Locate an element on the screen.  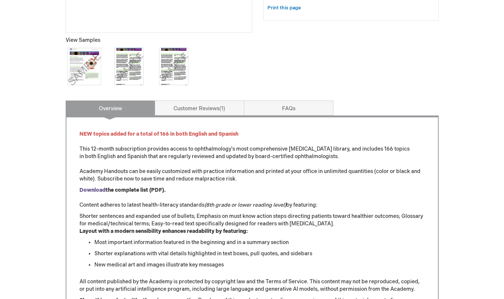
a: FAQs is located at coordinates (289, 108).